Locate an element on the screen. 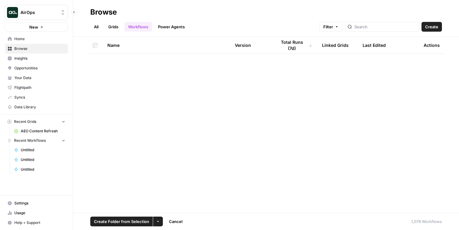 This screenshot has width=459, height=230. span: Create Folder from Selection is located at coordinates (121, 222).